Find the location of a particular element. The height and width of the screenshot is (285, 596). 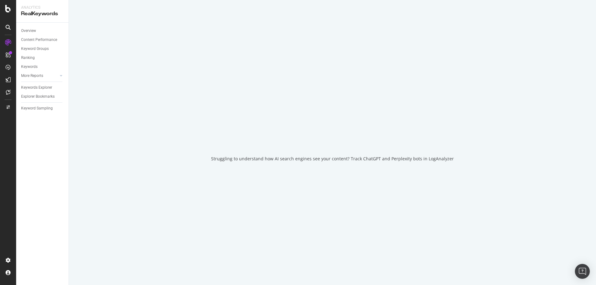

div: Ranking is located at coordinates (28, 58).